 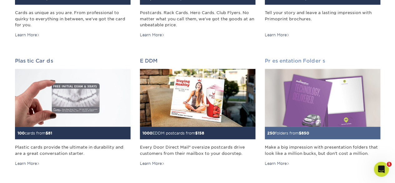 What do you see at coordinates (201, 133) in the screenshot?
I see `span: 158` at bounding box center [201, 133].